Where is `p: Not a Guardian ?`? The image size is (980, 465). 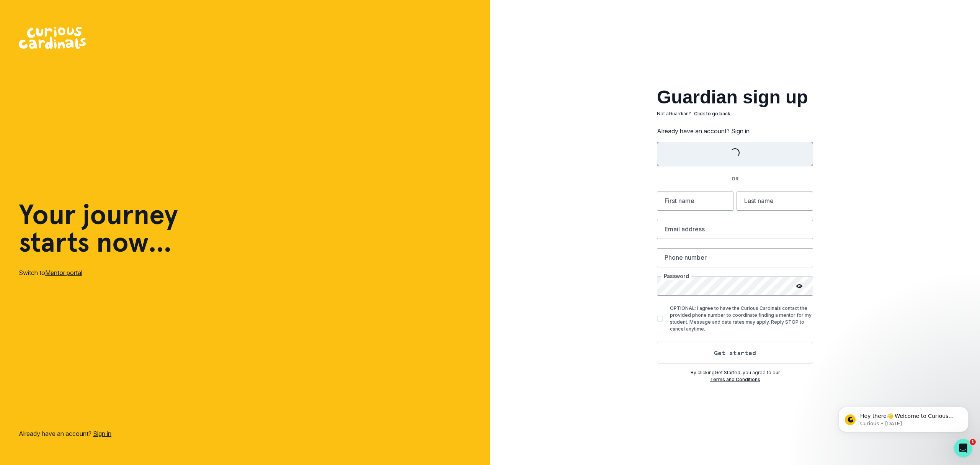
p: Not a Guardian ? is located at coordinates (673, 114).